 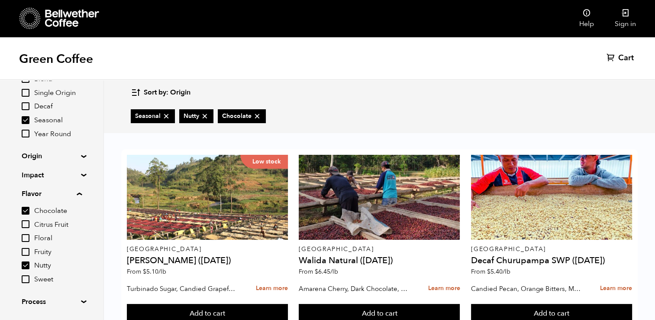 I want to click on summary: Impact, so click(x=52, y=175).